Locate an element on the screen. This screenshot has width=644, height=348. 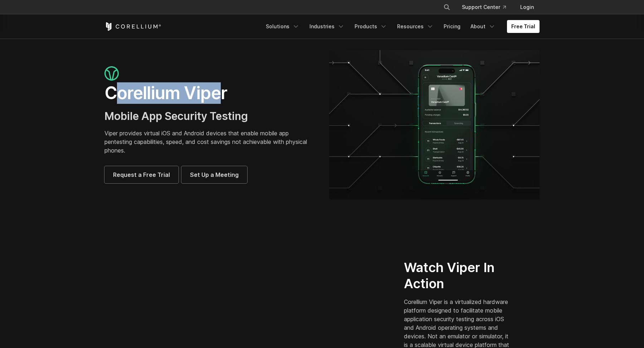
a: Solutions is located at coordinates (283, 26).